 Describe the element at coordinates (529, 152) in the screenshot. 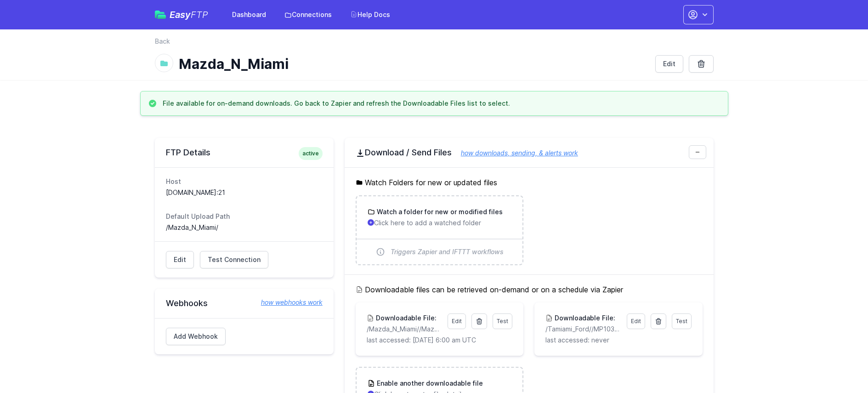

I see `h2: Download / Send Files` at that location.